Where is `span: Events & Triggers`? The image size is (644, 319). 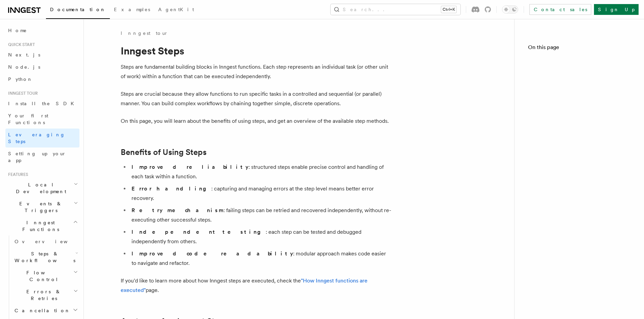 span: Events & Triggers is located at coordinates (40, 207).